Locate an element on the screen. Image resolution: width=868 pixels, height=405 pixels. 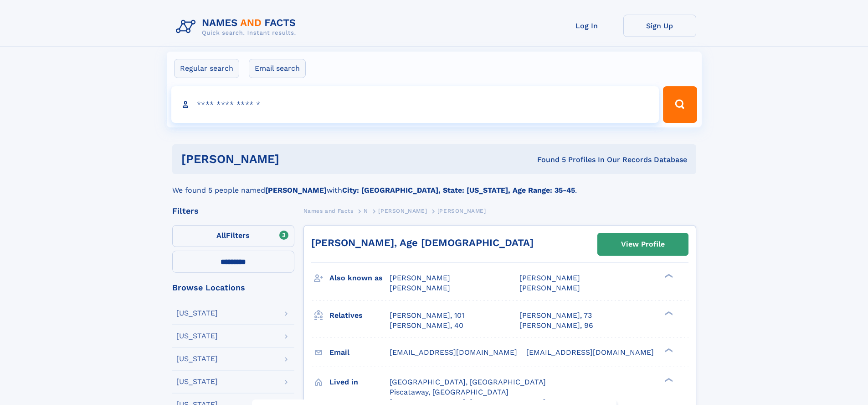
button: Search Button is located at coordinates (680, 105).